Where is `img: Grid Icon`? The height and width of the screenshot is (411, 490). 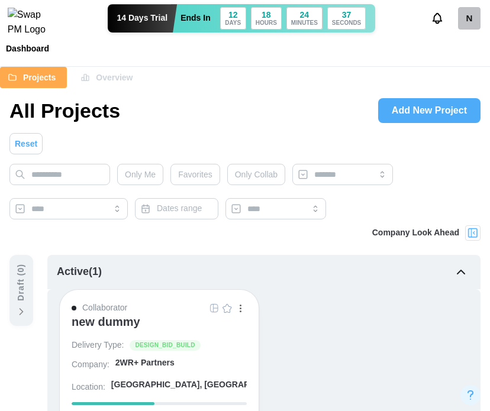 img: Grid Icon is located at coordinates (214, 308).